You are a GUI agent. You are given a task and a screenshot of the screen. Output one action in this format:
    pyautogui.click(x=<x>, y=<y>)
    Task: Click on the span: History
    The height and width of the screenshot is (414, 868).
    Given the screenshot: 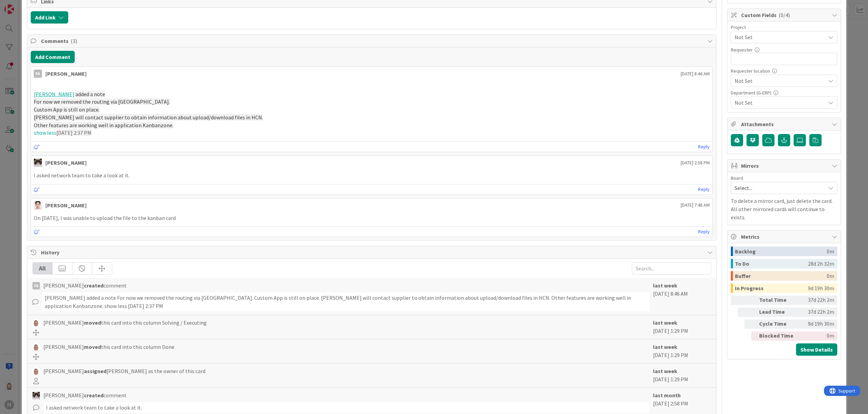 What is the action you would take?
    pyautogui.click(x=373, y=252)
    